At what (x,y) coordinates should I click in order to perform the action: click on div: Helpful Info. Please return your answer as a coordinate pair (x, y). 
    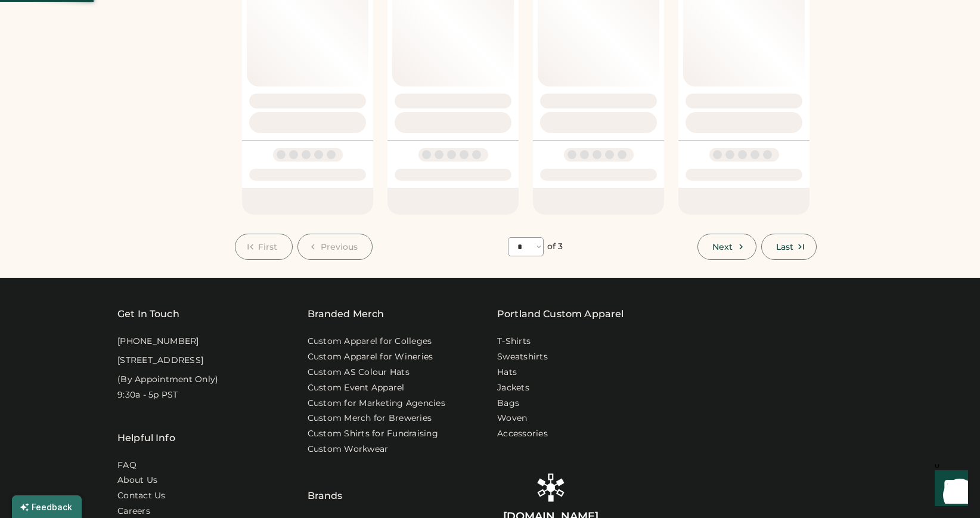
    Looking at the image, I should click on (146, 438).